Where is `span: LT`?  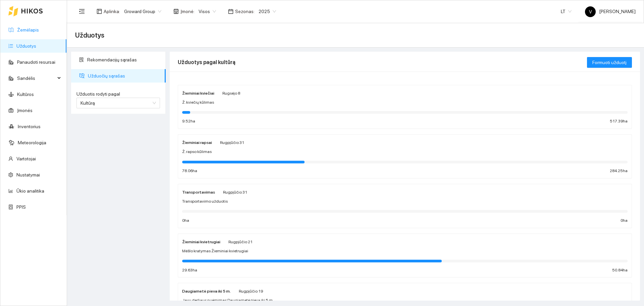 span: LT is located at coordinates (566, 11).